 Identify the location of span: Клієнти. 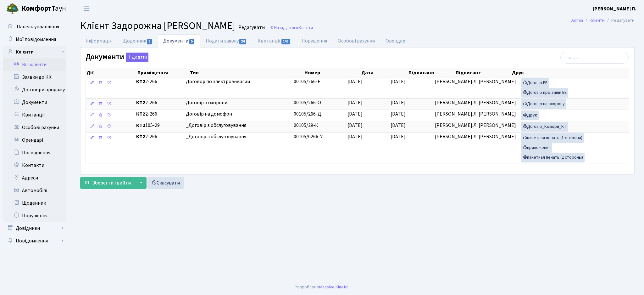
(306, 27).